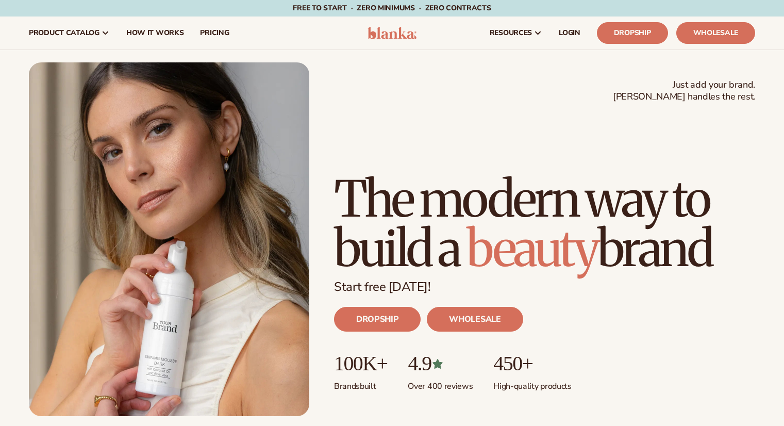 This screenshot has height=426, width=784. I want to click on span: product catalog, so click(64, 33).